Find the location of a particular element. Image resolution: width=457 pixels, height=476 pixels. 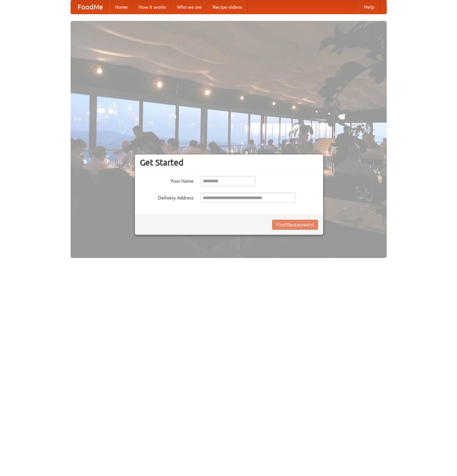

label: Delivery Address is located at coordinates (167, 196).